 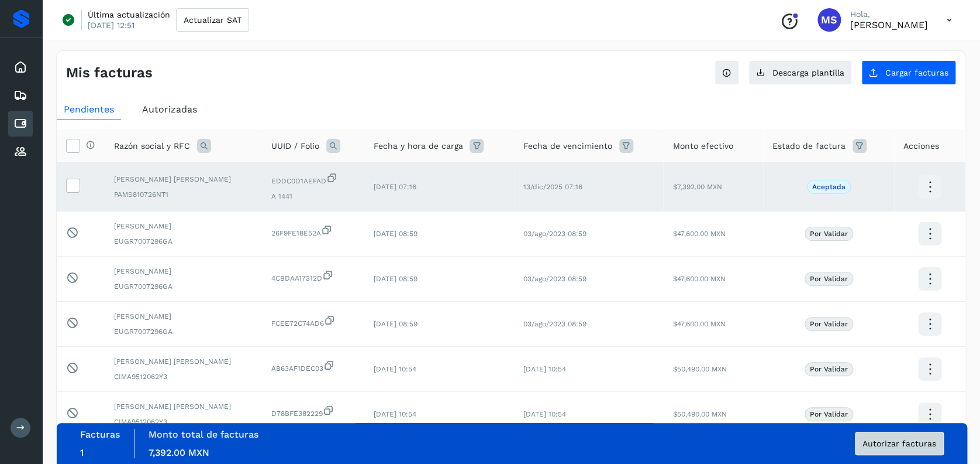 I want to click on span: Razón social y RFC, so click(x=152, y=146).